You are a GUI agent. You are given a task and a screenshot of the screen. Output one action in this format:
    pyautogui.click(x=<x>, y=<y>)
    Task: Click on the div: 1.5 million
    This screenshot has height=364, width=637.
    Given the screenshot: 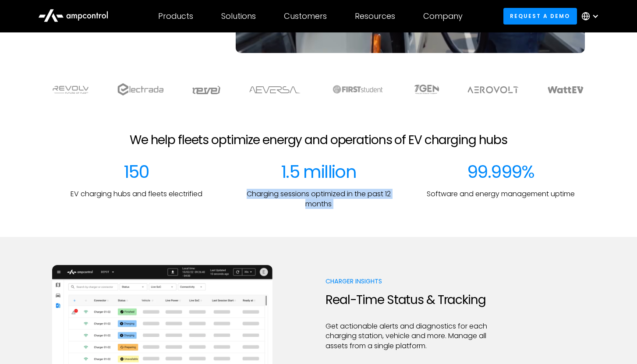 What is the action you would take?
    pyautogui.click(x=318, y=171)
    